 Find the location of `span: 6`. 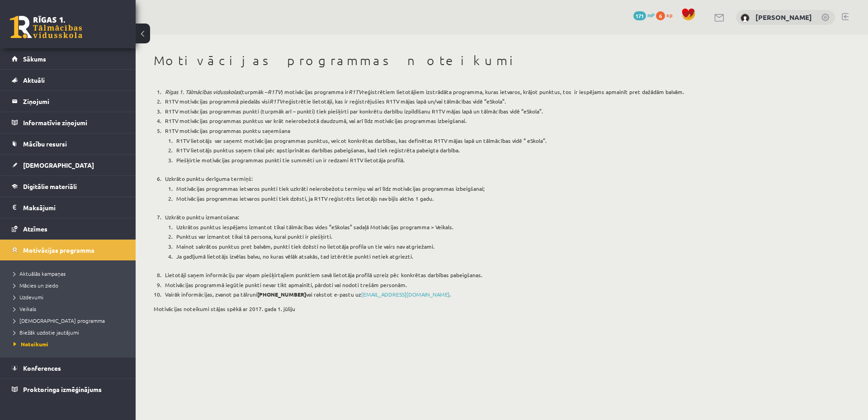

span: 6 is located at coordinates (661, 16).